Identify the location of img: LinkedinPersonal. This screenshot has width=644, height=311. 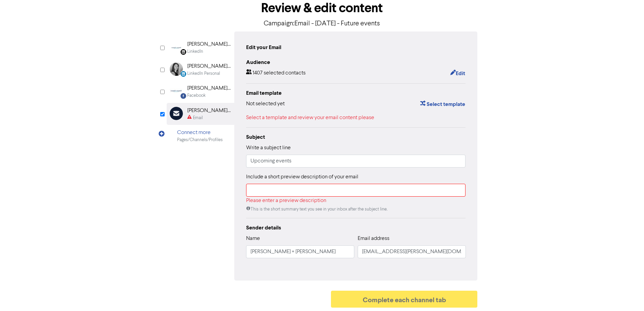
(176, 69).